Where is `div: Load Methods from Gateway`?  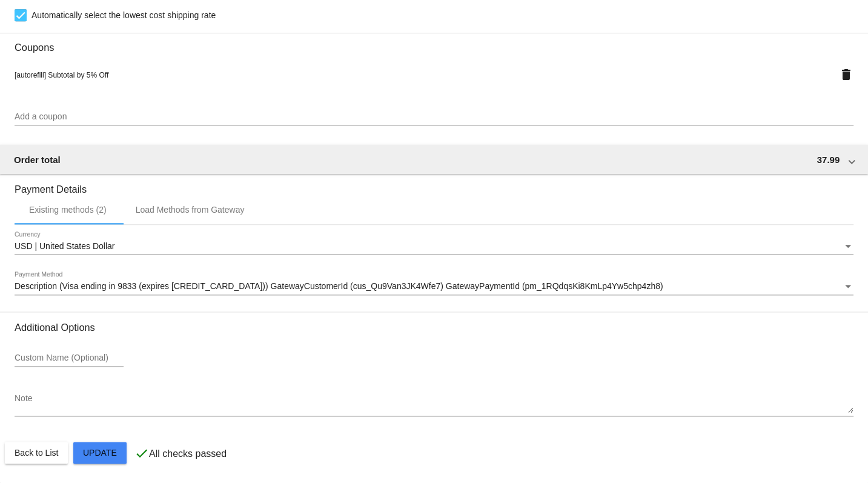 div: Load Methods from Gateway is located at coordinates (190, 210).